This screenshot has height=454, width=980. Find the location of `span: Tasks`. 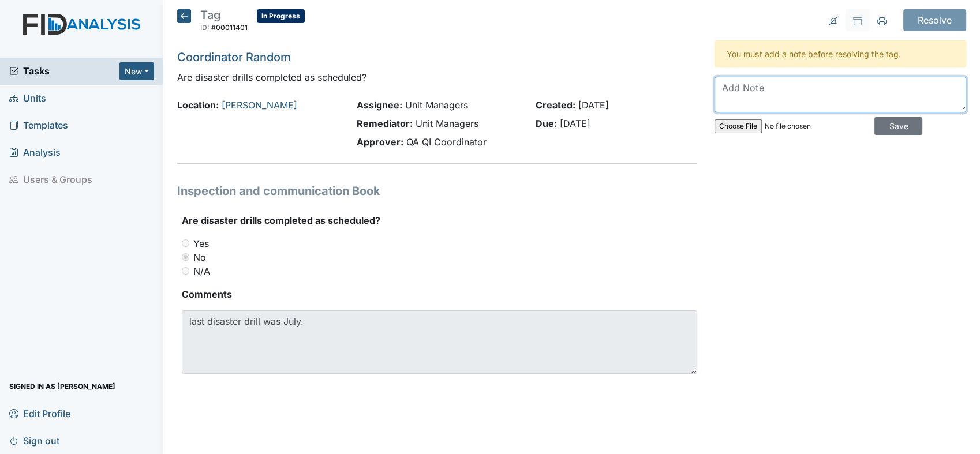

span: Tasks is located at coordinates (64, 71).